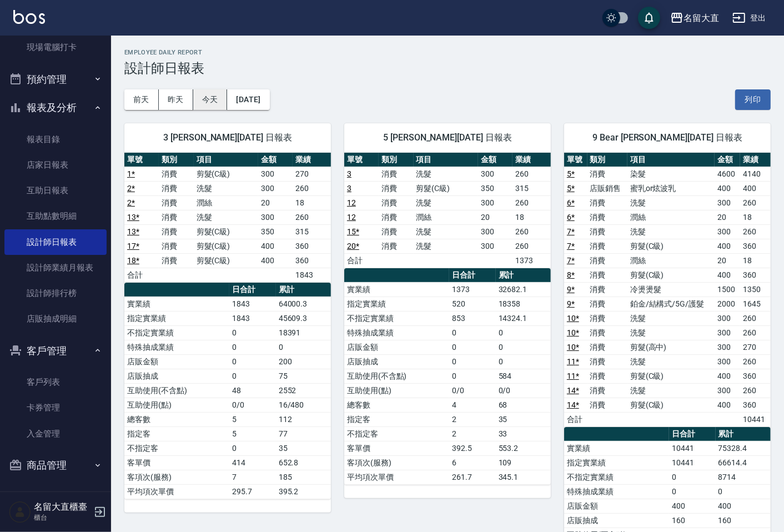 The image size is (784, 532). I want to click on td: 不指定客, so click(397, 434).